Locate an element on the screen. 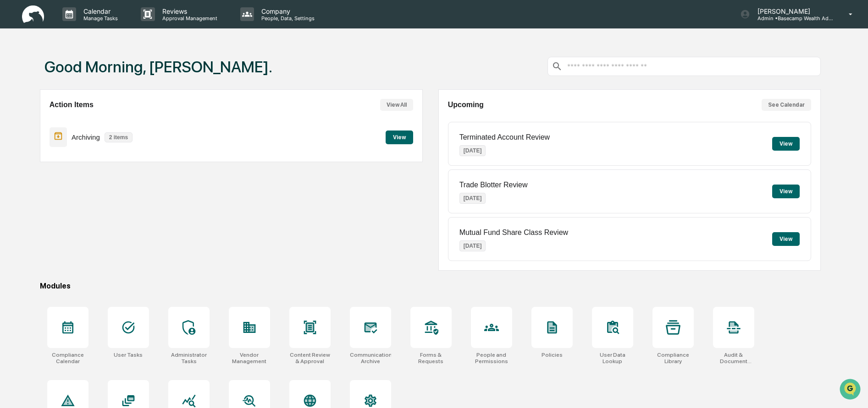 The width and height of the screenshot is (868, 408). p: 2 items is located at coordinates (118, 137).